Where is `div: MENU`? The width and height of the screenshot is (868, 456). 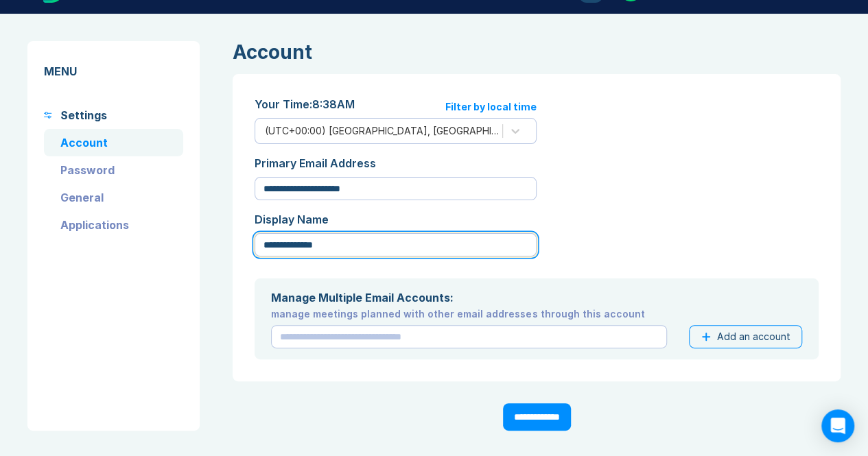 div: MENU is located at coordinates (113, 71).